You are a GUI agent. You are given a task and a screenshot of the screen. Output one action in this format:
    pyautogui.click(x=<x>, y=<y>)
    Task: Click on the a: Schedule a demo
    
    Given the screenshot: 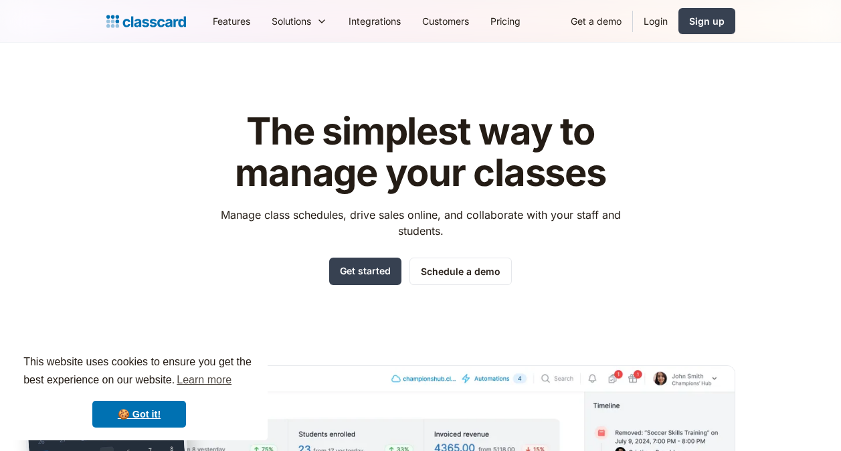 What is the action you would take?
    pyautogui.click(x=460, y=271)
    